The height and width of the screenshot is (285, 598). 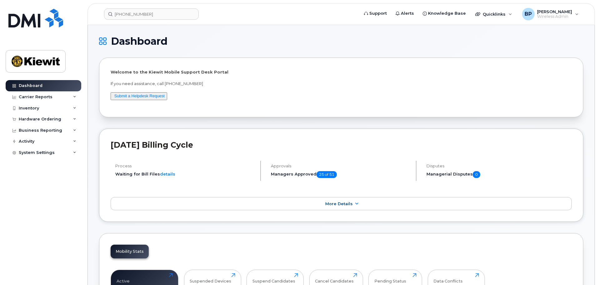 What do you see at coordinates (334, 278) in the screenshot?
I see `div: Cancel Candidates` at bounding box center [334, 278].